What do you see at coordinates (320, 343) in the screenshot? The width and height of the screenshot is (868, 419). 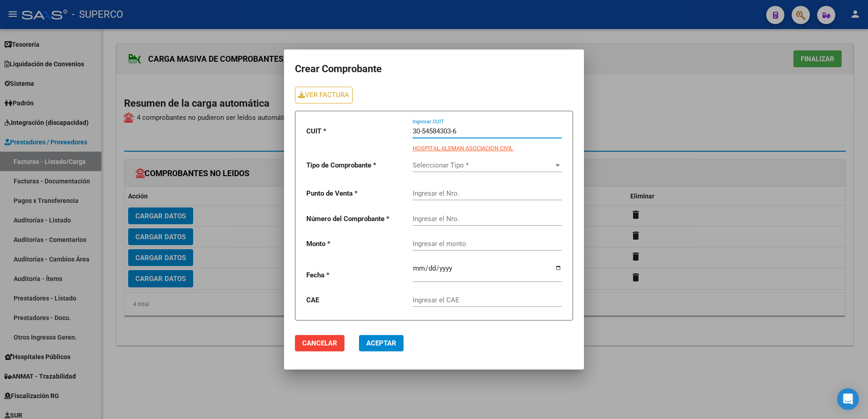 I see `button: Cancelar` at bounding box center [320, 343].